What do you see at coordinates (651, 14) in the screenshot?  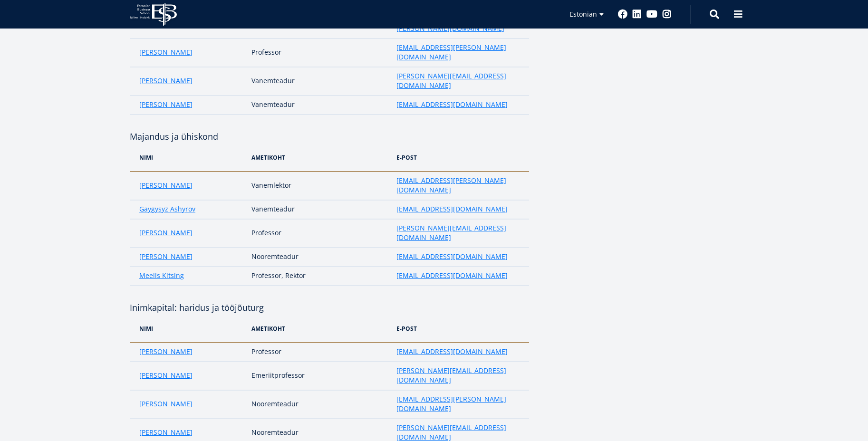 I see `a: Youtube` at bounding box center [651, 14].